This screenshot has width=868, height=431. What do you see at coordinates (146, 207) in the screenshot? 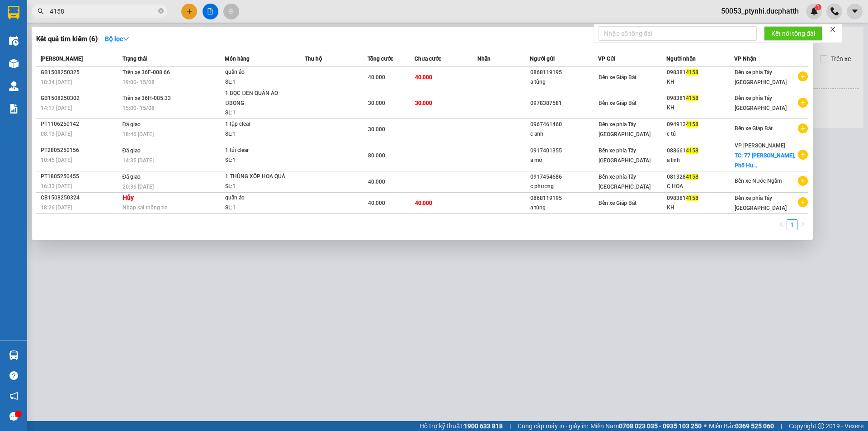
I see `span: Nhập sai thông tin` at bounding box center [146, 207].